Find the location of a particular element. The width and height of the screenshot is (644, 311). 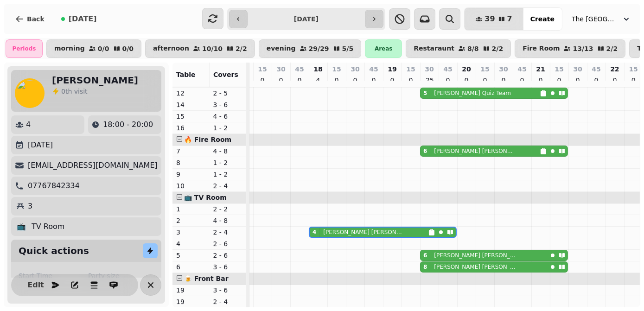

p: 2 - 5 is located at coordinates (228, 93).